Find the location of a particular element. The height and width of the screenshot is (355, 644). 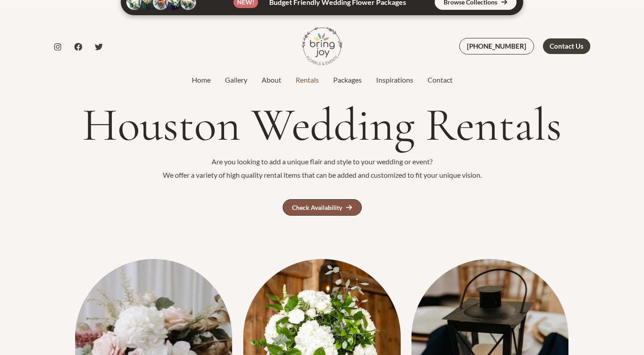

p: Are you looking to add a unique flair and style to your wedding or event? We offer a variety of h... is located at coordinates (322, 168).